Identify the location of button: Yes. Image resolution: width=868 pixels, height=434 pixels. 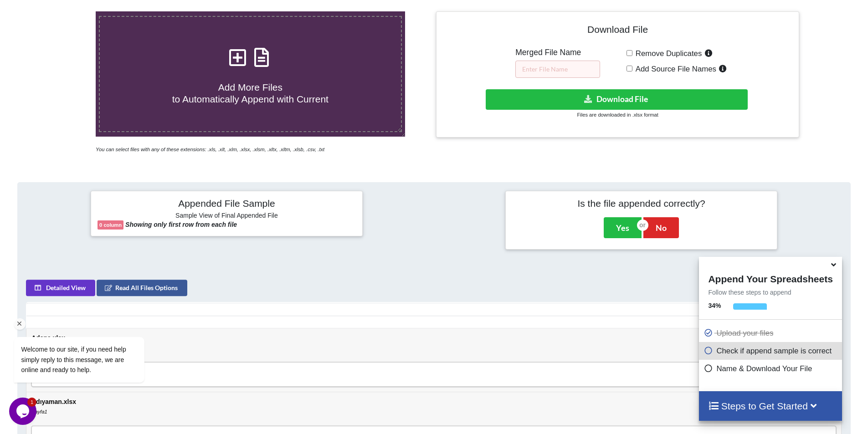
(623, 228).